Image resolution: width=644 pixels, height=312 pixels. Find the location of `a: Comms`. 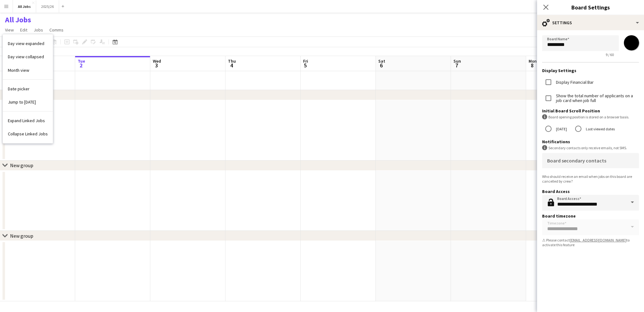

a: Comms is located at coordinates (56, 30).